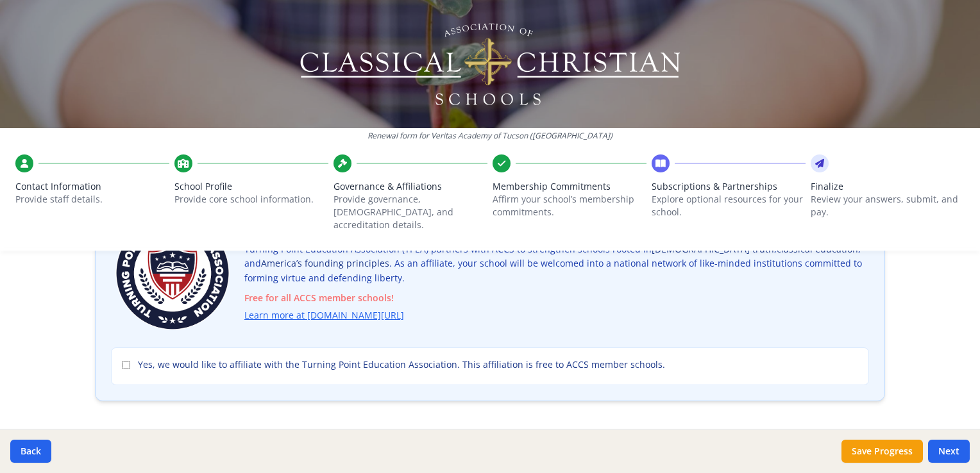 Image resolution: width=980 pixels, height=473 pixels. Describe the element at coordinates (172, 273) in the screenshot. I see `img: Turning Point Education Association Logo` at that location.